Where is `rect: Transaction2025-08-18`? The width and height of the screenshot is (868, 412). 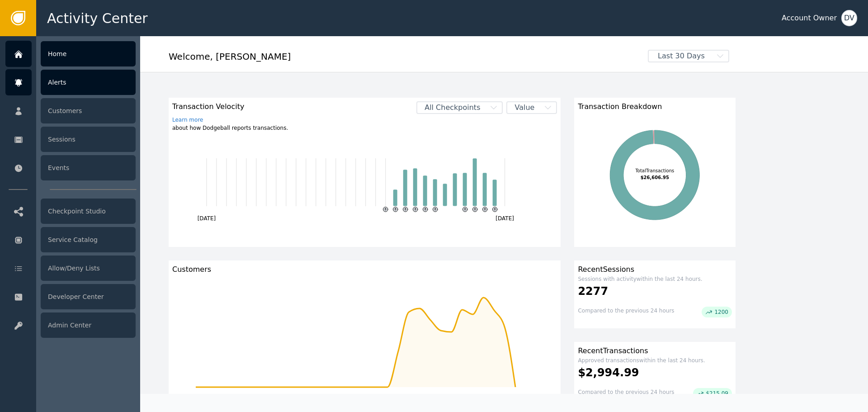
rect: Transaction2025-08-18 is located at coordinates (454, 189).